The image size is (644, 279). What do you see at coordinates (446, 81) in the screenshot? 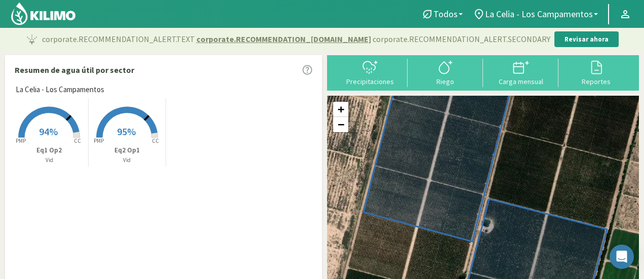
I see `div: Riego` at bounding box center [446, 81].